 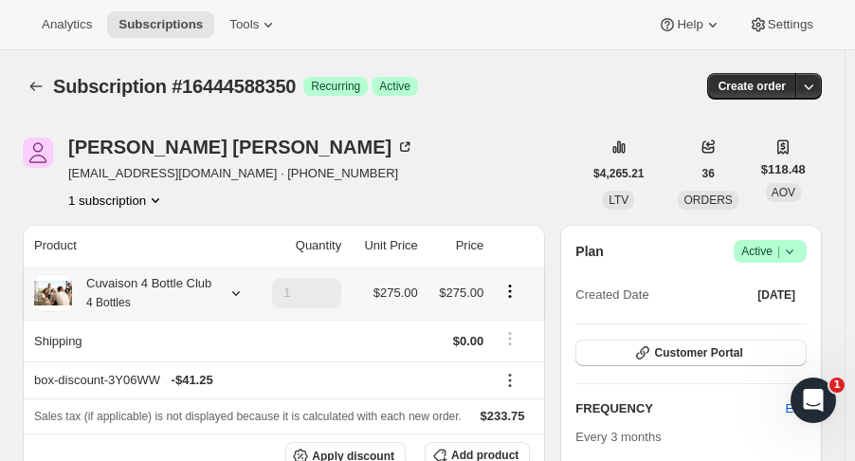 I want to click on button: Tools, so click(x=253, y=25).